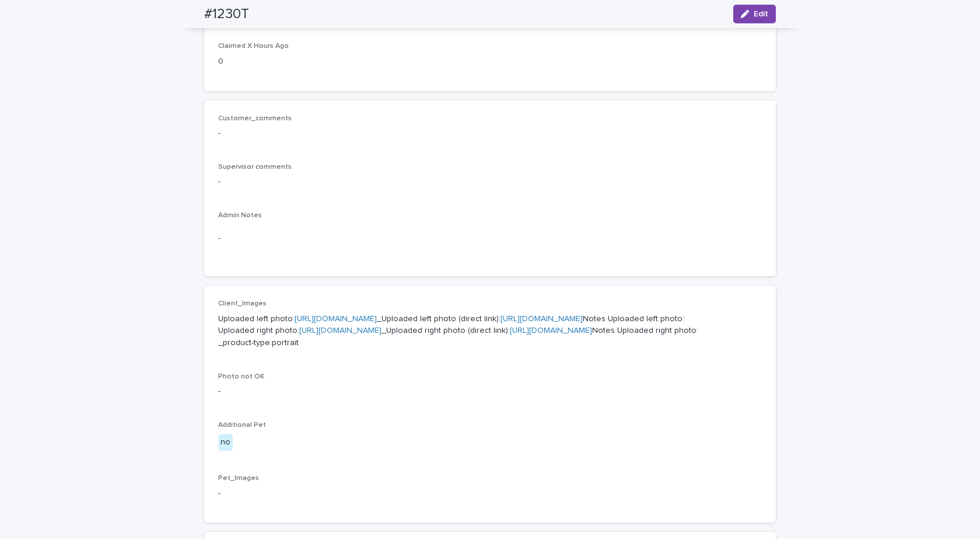 The width and height of the screenshot is (980, 539). Describe the element at coordinates (255, 167) in the screenshot. I see `span: Supervisor comments` at that location.